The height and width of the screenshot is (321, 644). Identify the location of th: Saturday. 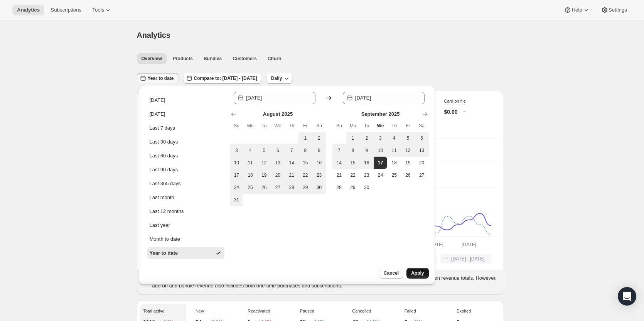
(319, 126).